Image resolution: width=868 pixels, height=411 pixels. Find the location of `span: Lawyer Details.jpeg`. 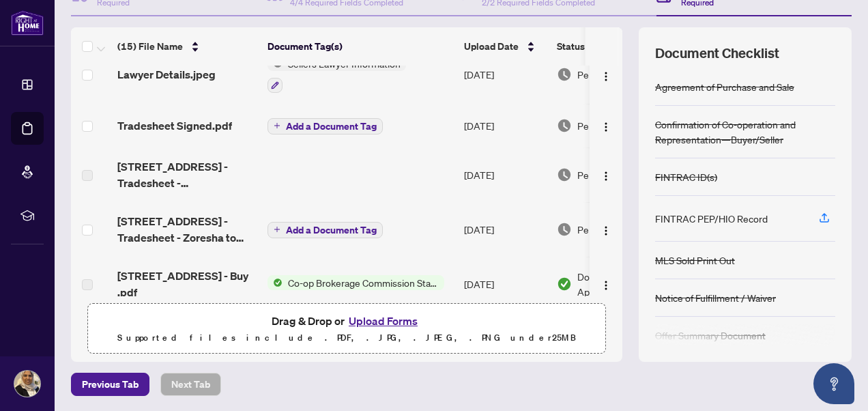

span: Lawyer Details.jpeg is located at coordinates (167, 74).